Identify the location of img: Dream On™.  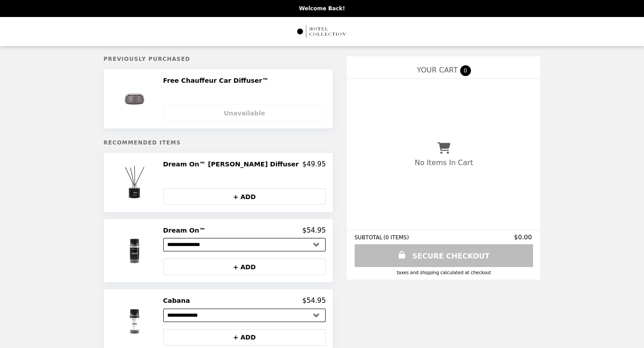
(135, 251).